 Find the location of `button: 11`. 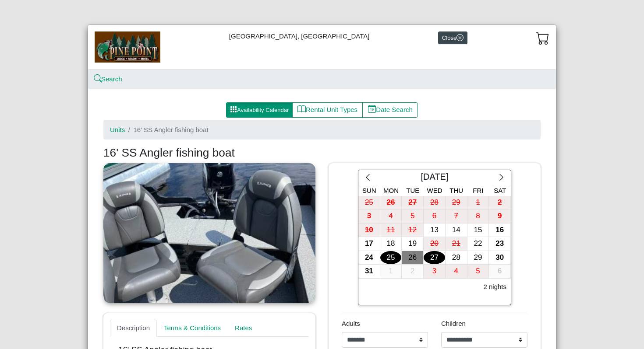

button: 11 is located at coordinates (391, 230).